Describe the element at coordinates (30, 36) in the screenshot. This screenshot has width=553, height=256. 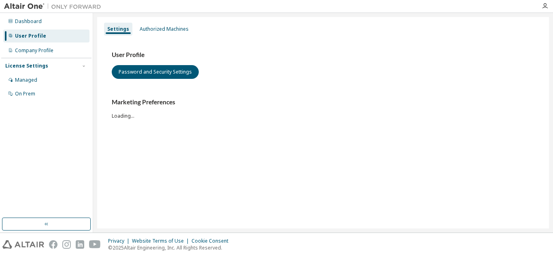
I see `div: User Profile` at that location.